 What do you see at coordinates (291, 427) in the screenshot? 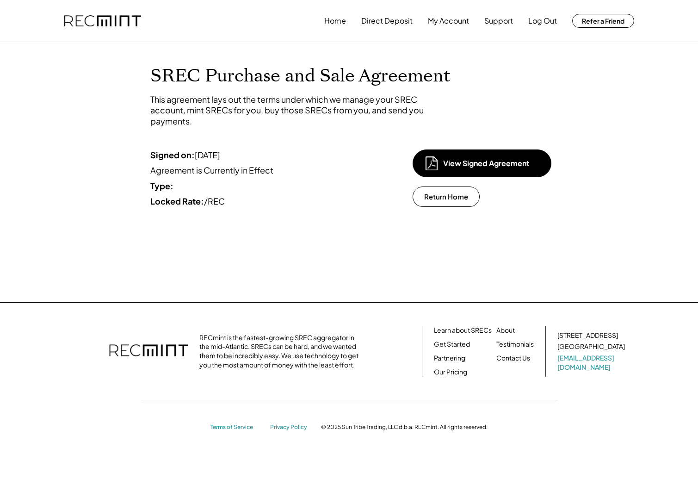
I see `a: Privacy Policy` at bounding box center [291, 427].